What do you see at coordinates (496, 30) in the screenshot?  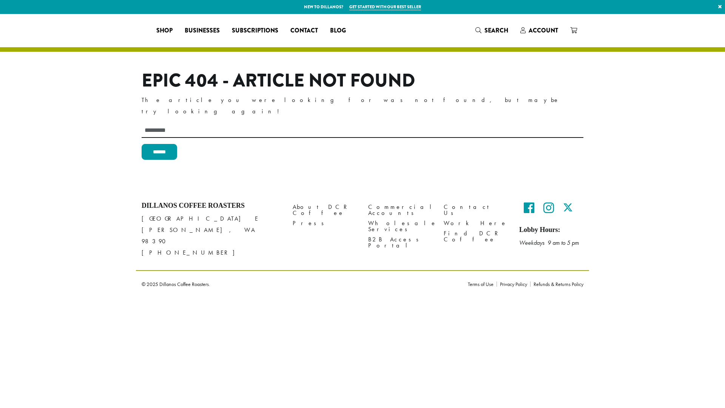 I see `span: Search` at bounding box center [496, 30].